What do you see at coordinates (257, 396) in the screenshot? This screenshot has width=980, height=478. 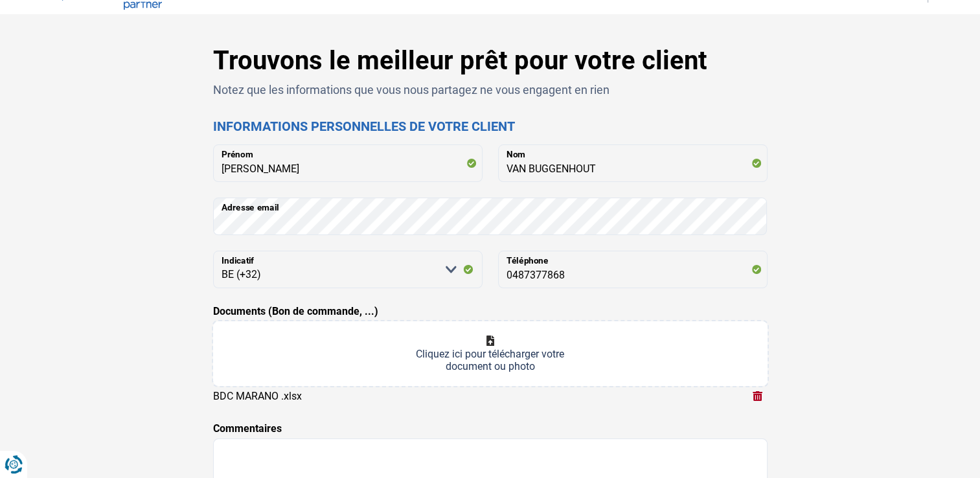 I see `div: BDC MARANO .xlsx` at bounding box center [257, 396].